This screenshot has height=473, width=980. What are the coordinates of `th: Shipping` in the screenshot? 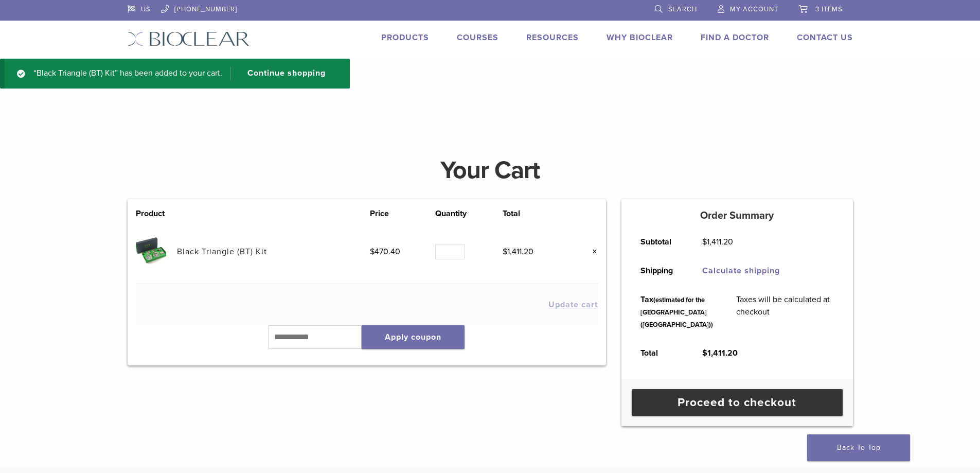 It's located at (660, 271).